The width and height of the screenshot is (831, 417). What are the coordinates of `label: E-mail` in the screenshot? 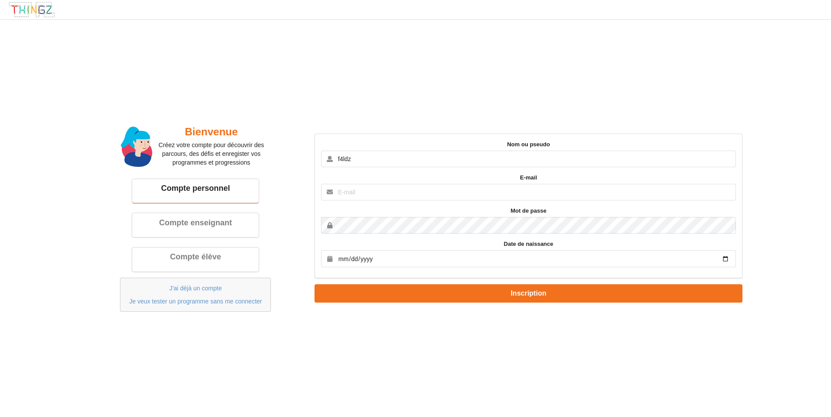 It's located at (528, 178).